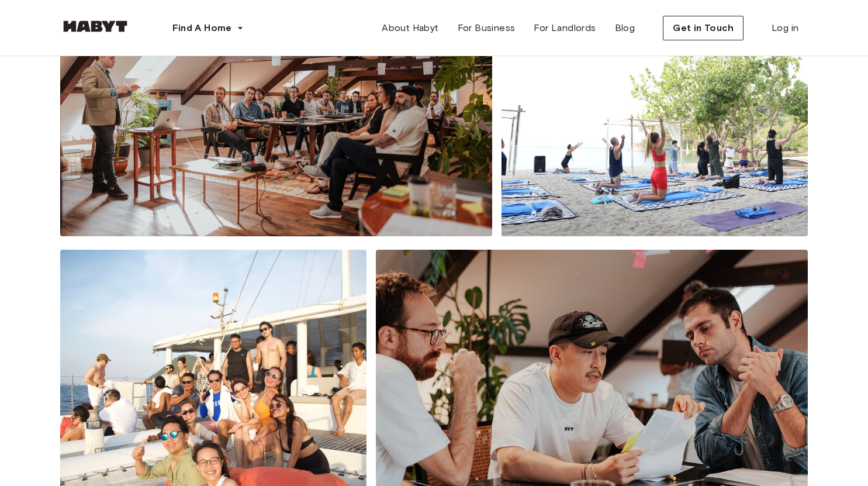 The image size is (868, 486). What do you see at coordinates (785, 28) in the screenshot?
I see `span: Log in` at bounding box center [785, 28].